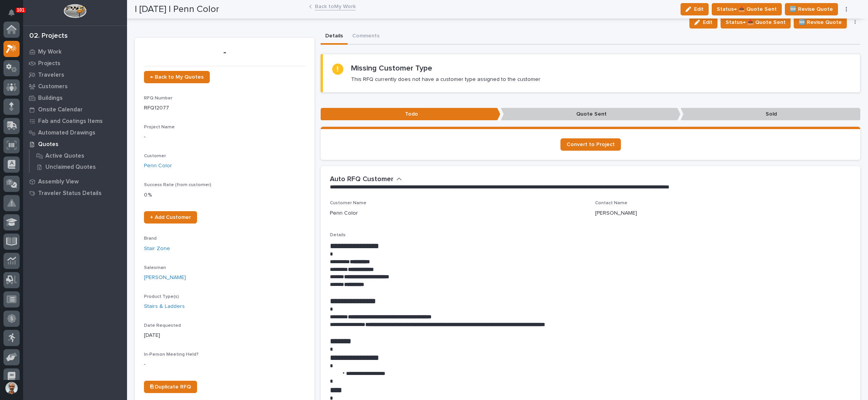  Describe the element at coordinates (158, 166) in the screenshot. I see `a: Penn Color` at that location.